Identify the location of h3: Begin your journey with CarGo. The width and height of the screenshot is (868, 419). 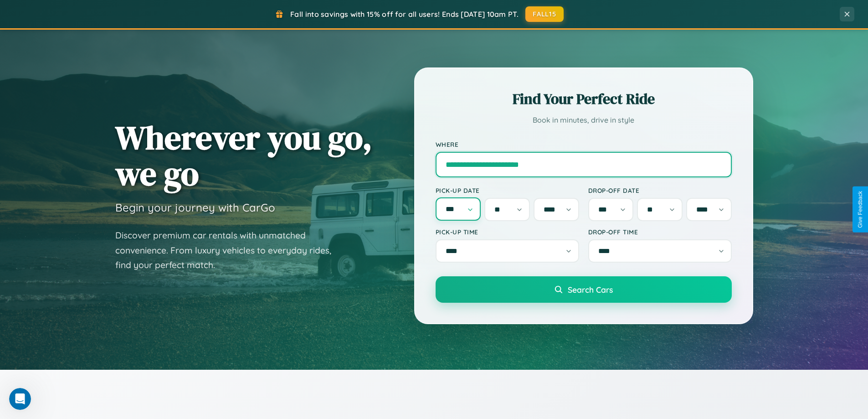
(195, 207).